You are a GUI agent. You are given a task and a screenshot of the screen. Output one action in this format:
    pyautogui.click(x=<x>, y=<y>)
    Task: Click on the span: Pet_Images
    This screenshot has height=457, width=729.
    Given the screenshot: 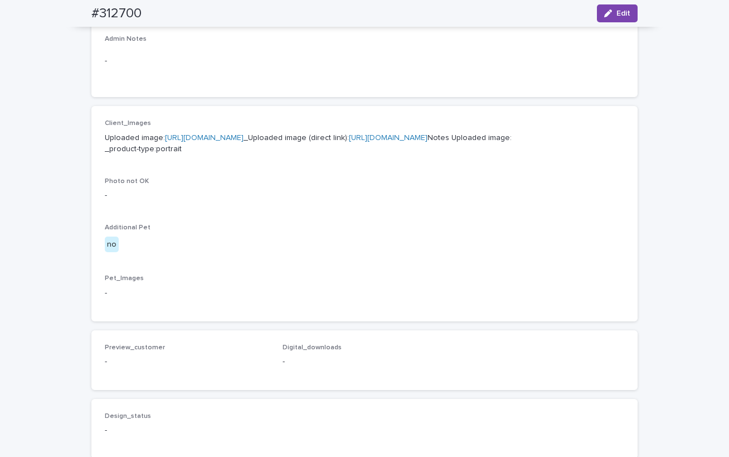 What is the action you would take?
    pyautogui.click(x=124, y=278)
    